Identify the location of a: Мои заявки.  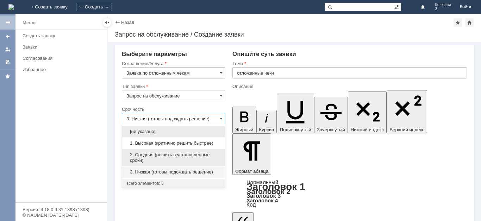
(8, 49).